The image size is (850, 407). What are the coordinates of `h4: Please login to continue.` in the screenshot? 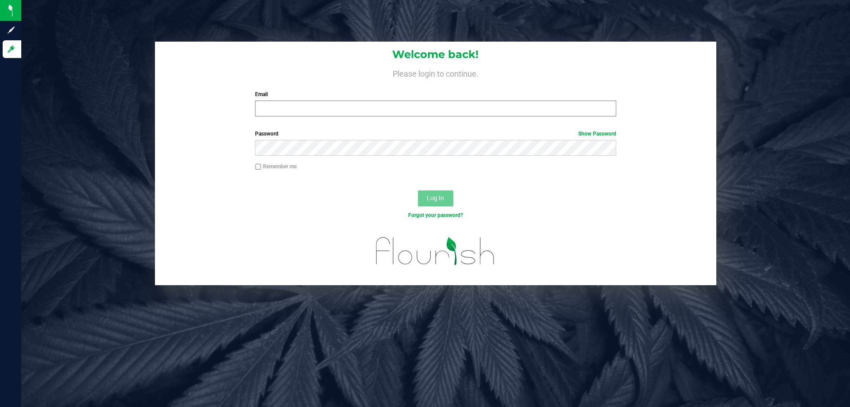 It's located at (436, 73).